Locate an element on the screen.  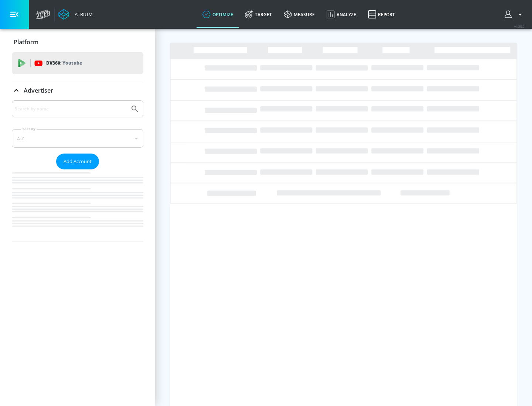
nav: list of Advertiser is located at coordinates (77, 206).